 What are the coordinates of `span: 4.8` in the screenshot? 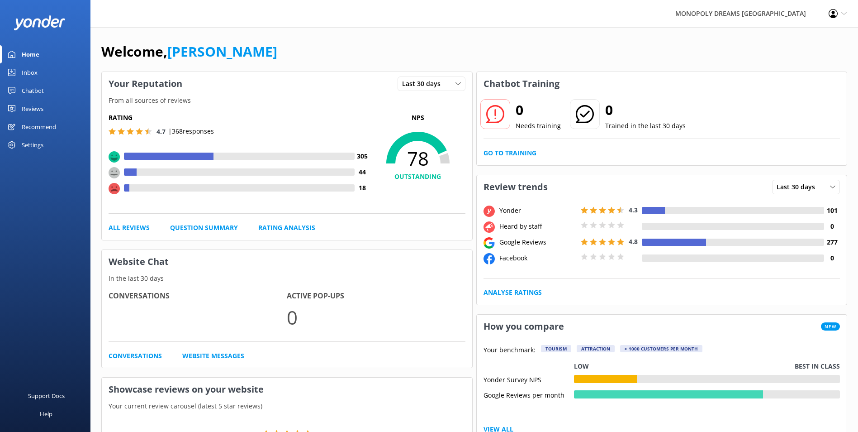 It's located at (633, 241).